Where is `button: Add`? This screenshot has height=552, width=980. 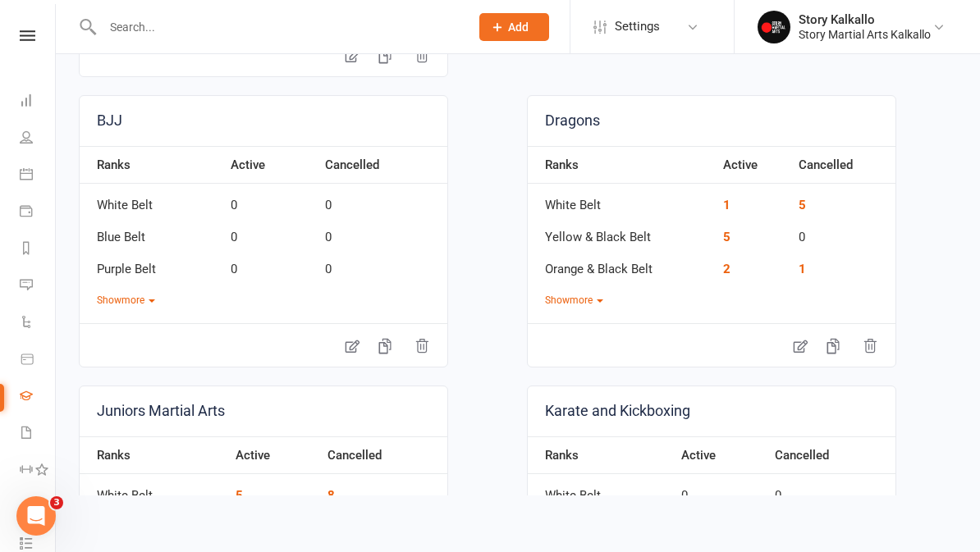 button: Add is located at coordinates (514, 27).